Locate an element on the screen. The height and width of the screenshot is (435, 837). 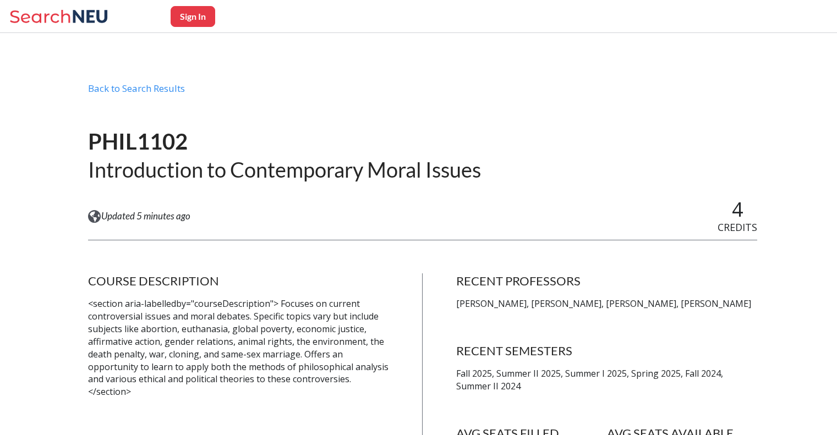
button: Sign In is located at coordinates (193, 17).